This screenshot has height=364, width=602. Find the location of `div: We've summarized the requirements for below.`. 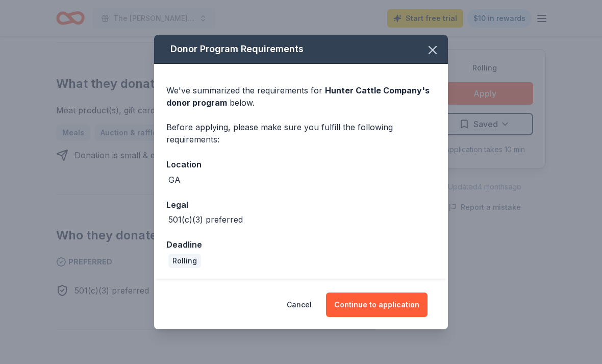

div: We've summarized the requirements for below. is located at coordinates (301, 96).